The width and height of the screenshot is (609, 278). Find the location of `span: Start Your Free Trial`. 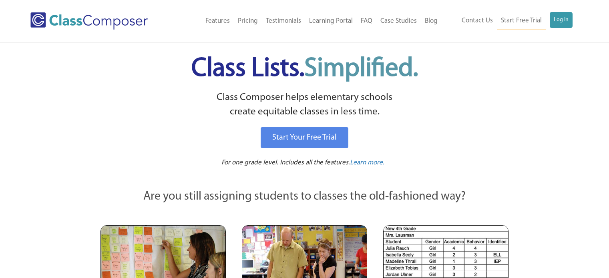

span: Start Your Free Trial is located at coordinates (304, 138).